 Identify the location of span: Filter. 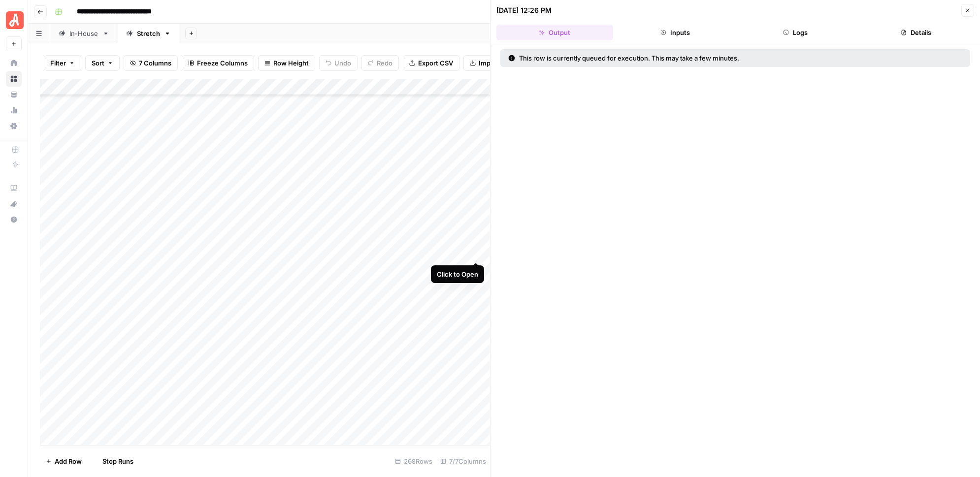
(58, 63).